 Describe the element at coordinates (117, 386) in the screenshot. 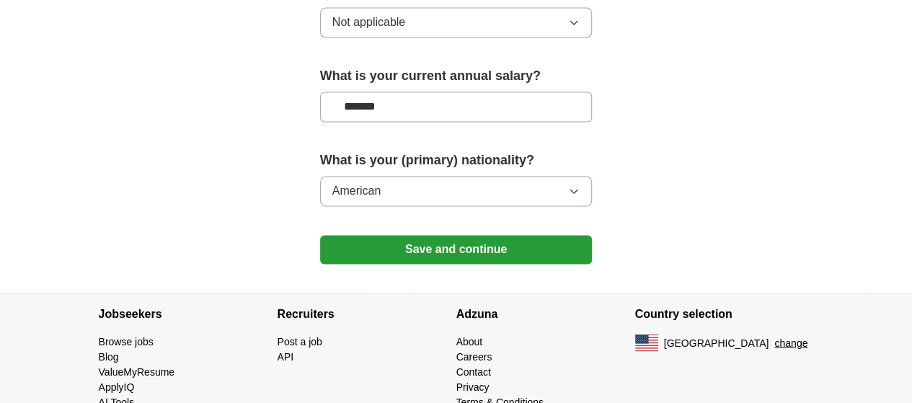

I see `a: ApplyIQ` at that location.